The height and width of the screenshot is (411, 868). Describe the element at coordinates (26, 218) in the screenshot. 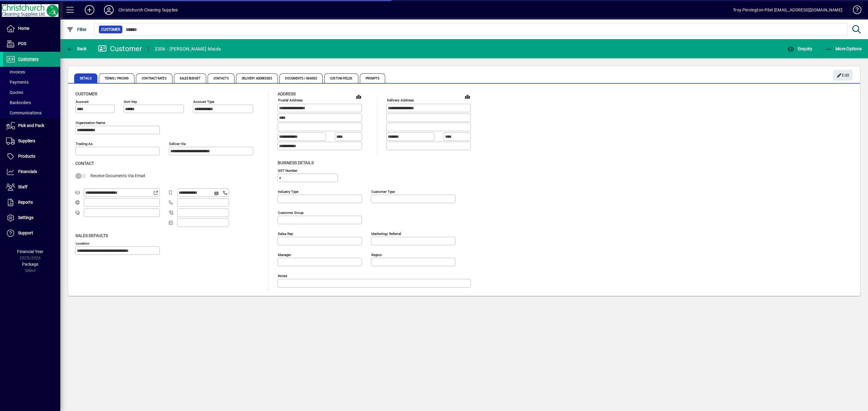

I see `span: Settings` at that location.